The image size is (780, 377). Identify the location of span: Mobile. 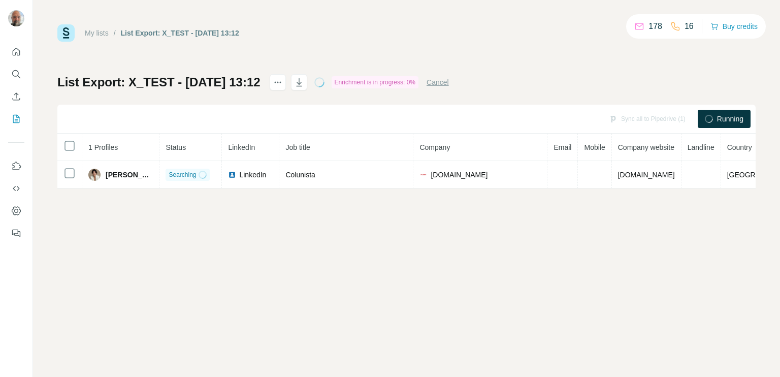
(594, 147).